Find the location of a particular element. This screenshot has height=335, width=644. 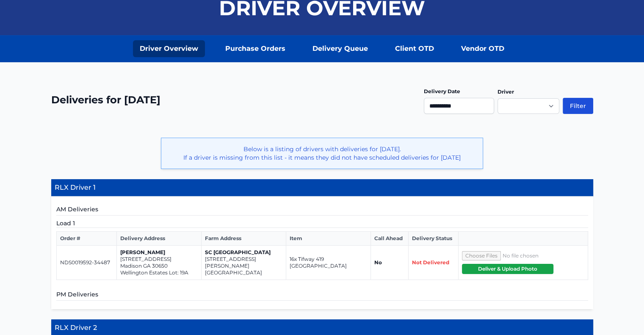

a: Driver Overview is located at coordinates (169, 49).